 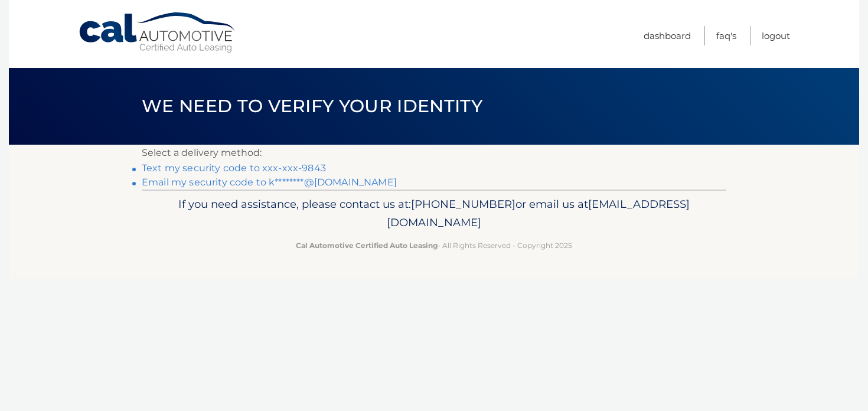 I want to click on a: Dashboard, so click(x=667, y=36).